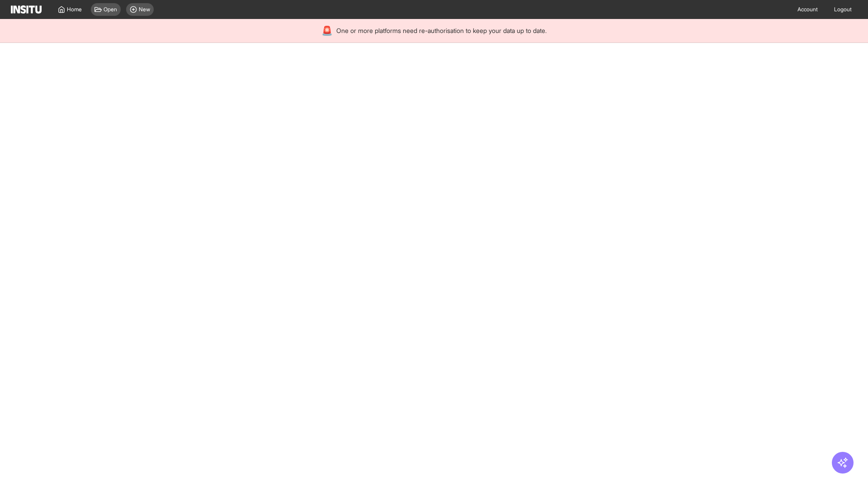 This screenshot has height=488, width=868. I want to click on span: One or more platforms need re-authorisation to keep your data up to date., so click(441, 31).